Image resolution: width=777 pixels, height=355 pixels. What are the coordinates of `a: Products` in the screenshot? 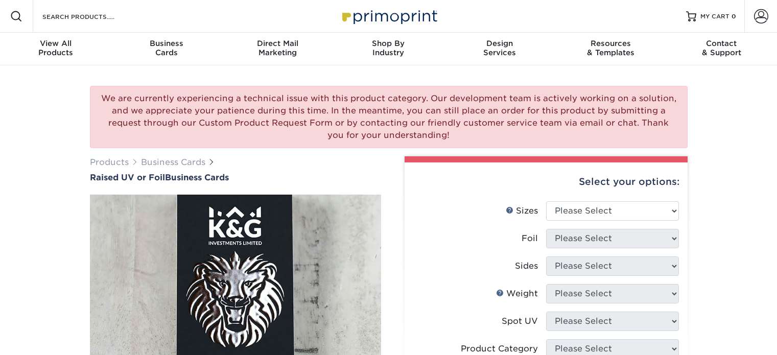 It's located at (109, 162).